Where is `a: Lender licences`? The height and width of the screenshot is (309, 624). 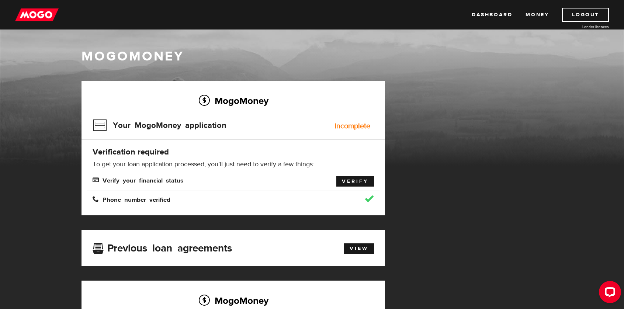 a: Lender licences is located at coordinates (582, 27).